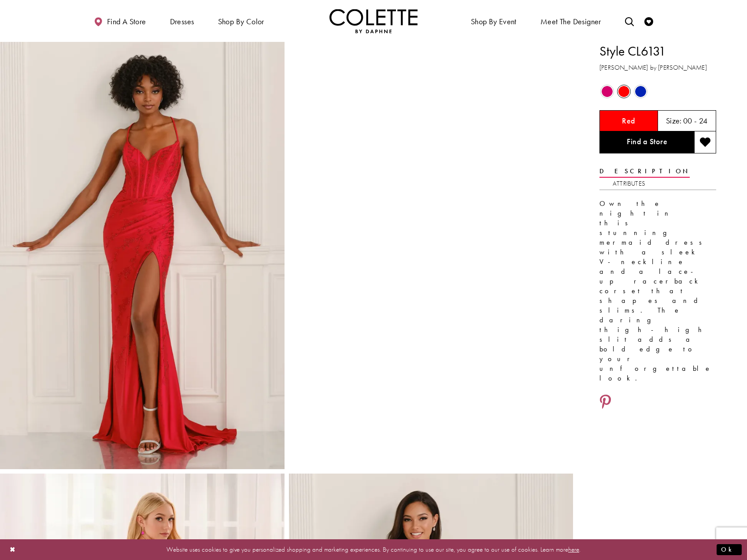 This screenshot has width=747, height=560. I want to click on a: here, so click(573, 549).